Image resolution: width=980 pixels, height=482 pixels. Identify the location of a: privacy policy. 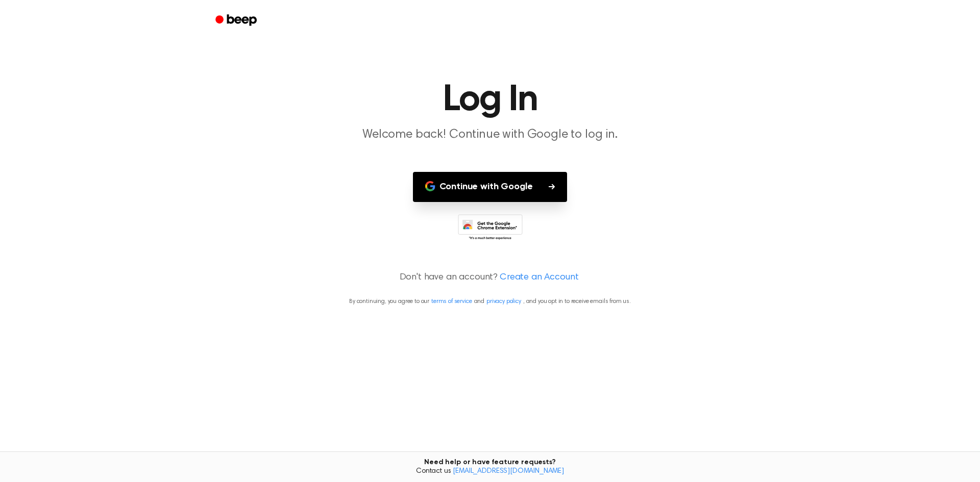
(504, 302).